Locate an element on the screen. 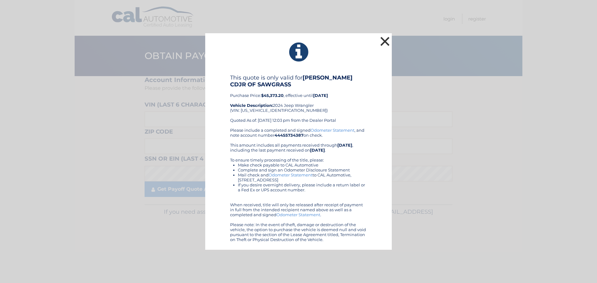 The width and height of the screenshot is (597, 283). h4: This quote is only valid for is located at coordinates (299, 81).